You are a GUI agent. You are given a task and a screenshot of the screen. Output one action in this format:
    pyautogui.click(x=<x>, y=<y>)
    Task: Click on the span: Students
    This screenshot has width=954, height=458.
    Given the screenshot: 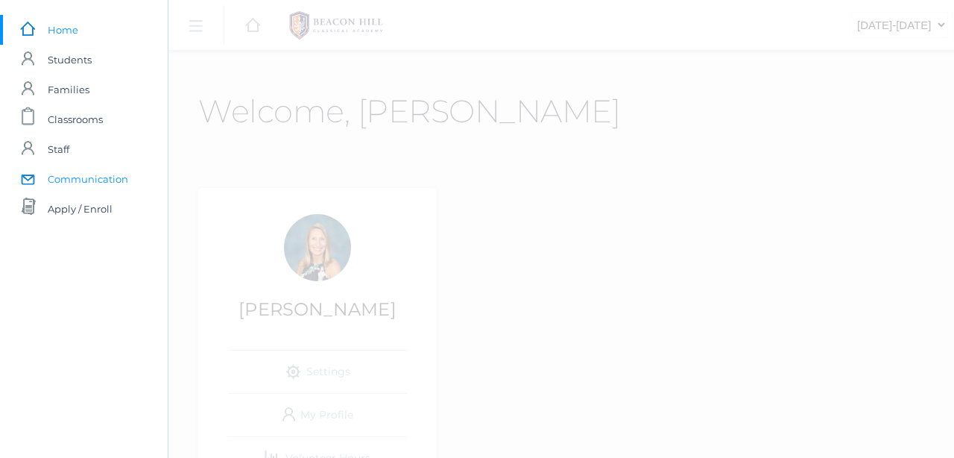 What is the action you would take?
    pyautogui.click(x=69, y=60)
    